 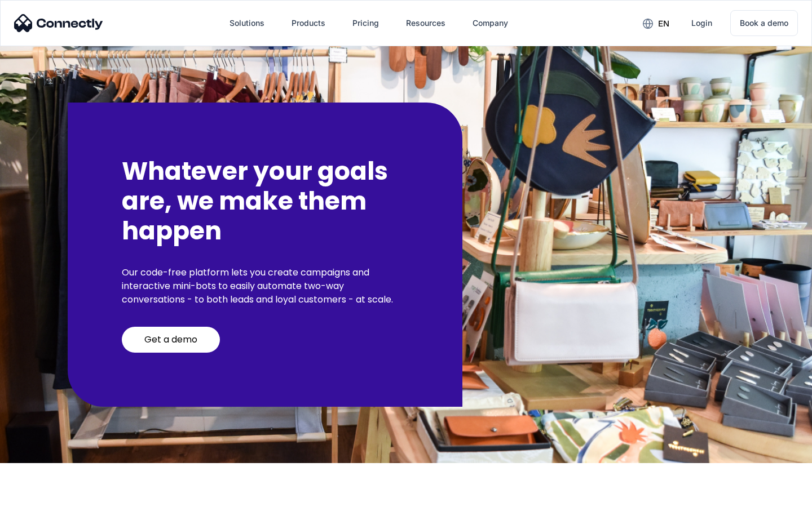 What do you see at coordinates (171, 340) in the screenshot?
I see `a: Get a demo` at bounding box center [171, 340].